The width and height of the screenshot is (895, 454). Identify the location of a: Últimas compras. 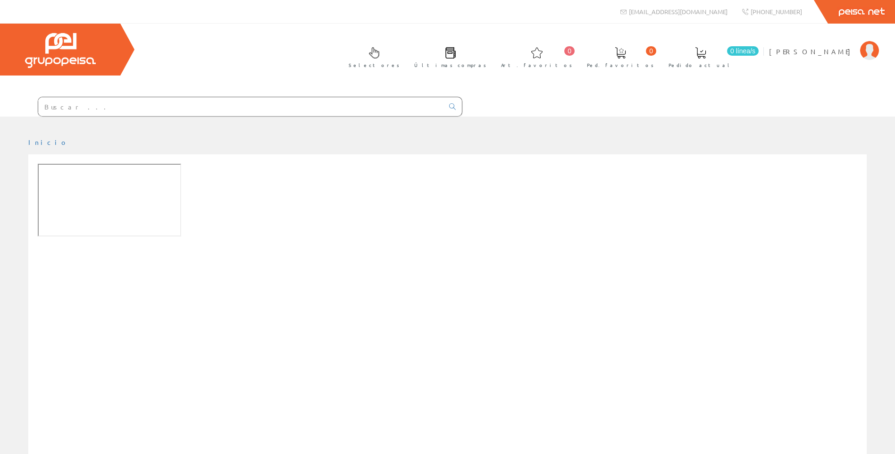
(448, 56).